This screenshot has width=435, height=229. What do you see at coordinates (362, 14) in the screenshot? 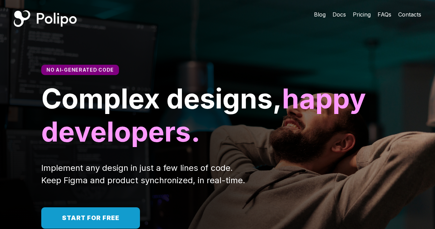
I see `a: Pricing` at bounding box center [362, 14].